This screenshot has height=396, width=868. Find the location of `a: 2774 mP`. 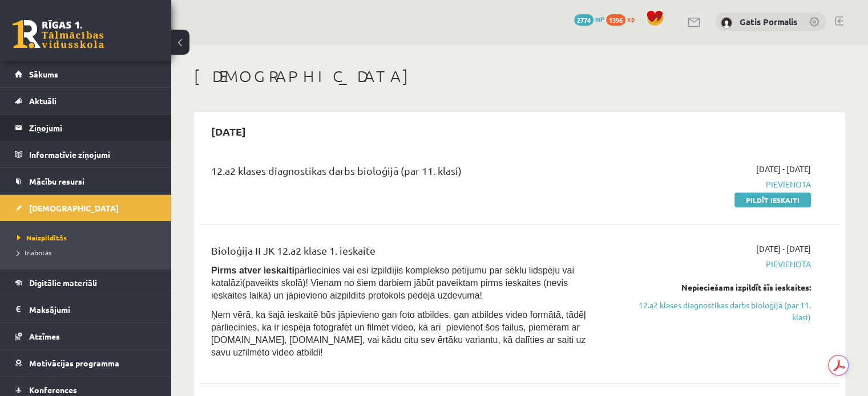

a: 2774 mP is located at coordinates (589, 19).